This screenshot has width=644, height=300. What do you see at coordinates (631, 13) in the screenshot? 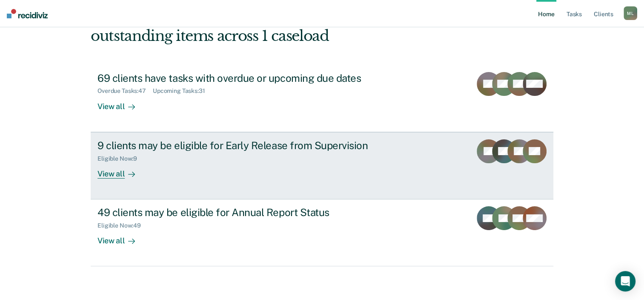
I see `div: M L` at bounding box center [631, 13].